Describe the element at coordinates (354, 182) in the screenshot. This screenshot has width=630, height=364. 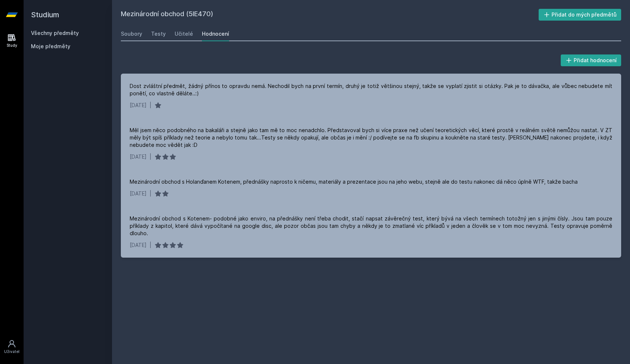
I see `div: Mezinárodní obchod s Holanďanem Kotenem, přednášky naprosto k ničemu, materiály a prezentace jsou...` at that location.